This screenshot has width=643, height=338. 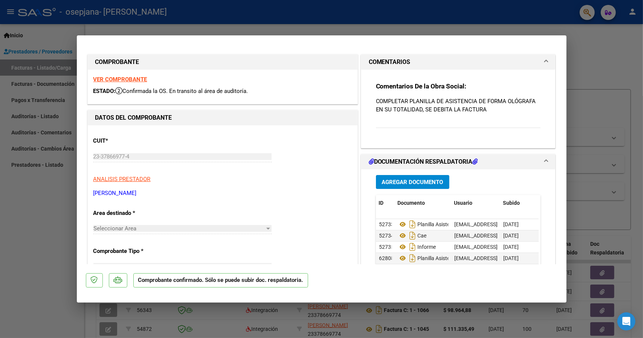 What do you see at coordinates (413, 182) in the screenshot?
I see `span: Agregar Documento` at bounding box center [413, 182].